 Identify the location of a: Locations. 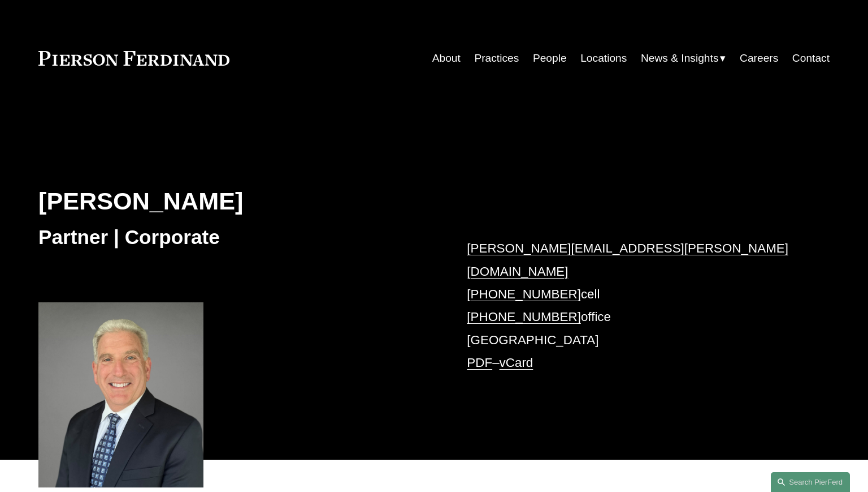
(604, 58).